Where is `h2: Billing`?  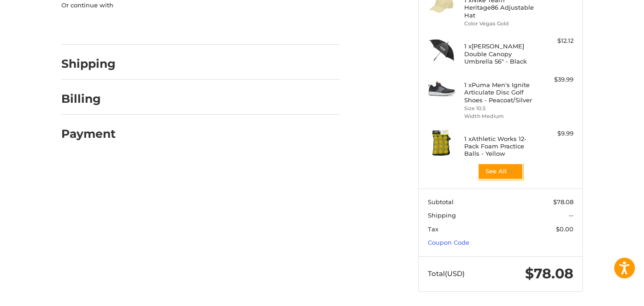
h2: Billing is located at coordinates (88, 99).